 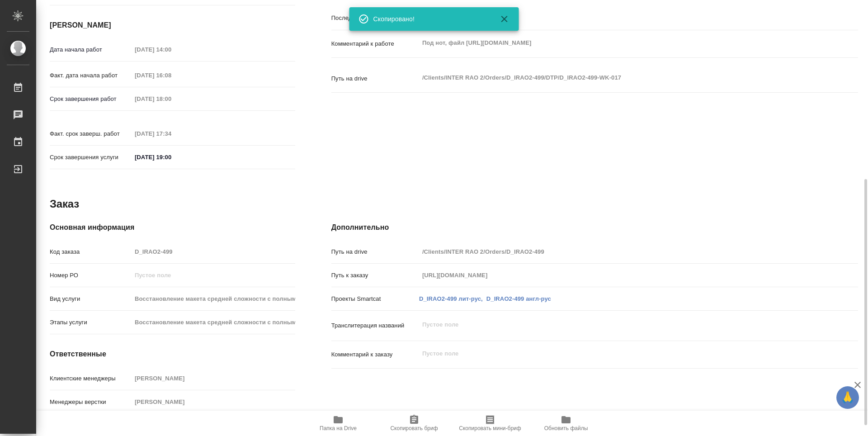 What do you see at coordinates (490, 428) in the screenshot?
I see `span: Скопировать мини-бриф` at bounding box center [490, 428].